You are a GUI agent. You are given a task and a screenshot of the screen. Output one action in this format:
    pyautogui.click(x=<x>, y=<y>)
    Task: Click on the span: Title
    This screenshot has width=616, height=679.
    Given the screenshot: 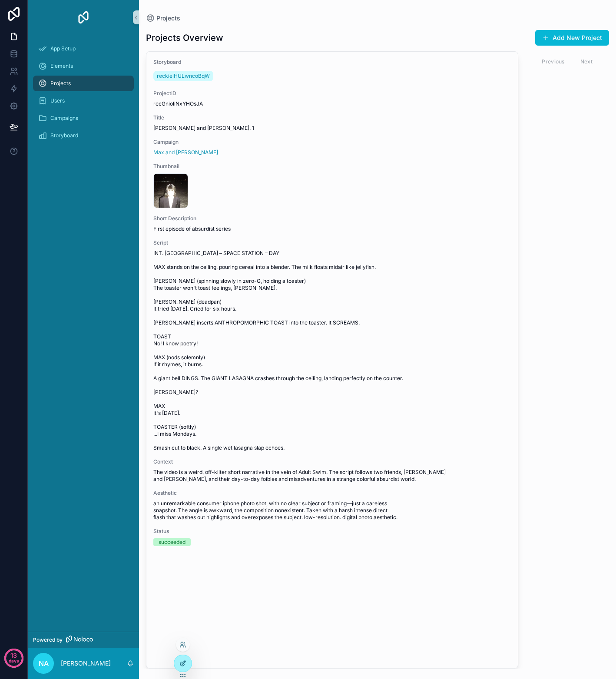 What is the action you would take?
    pyautogui.click(x=332, y=118)
    